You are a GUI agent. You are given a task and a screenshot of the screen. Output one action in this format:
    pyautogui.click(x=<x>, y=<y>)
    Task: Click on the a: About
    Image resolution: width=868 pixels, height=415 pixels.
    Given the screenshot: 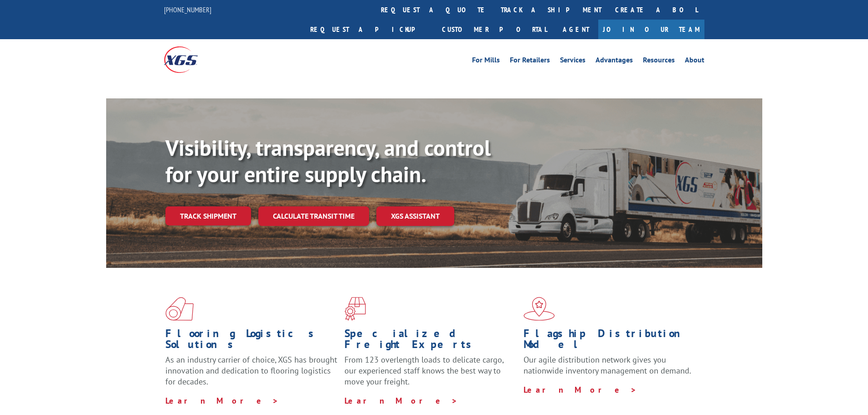 What is the action you would take?
    pyautogui.click(x=694, y=61)
    